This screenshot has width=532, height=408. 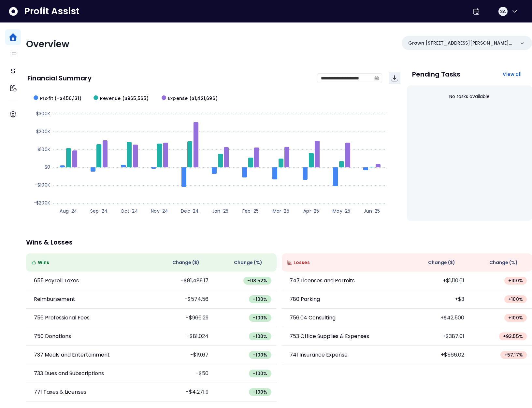 What do you see at coordinates (61, 99) in the screenshot?
I see `span: Profit (-$456,131)` at bounding box center [61, 99].